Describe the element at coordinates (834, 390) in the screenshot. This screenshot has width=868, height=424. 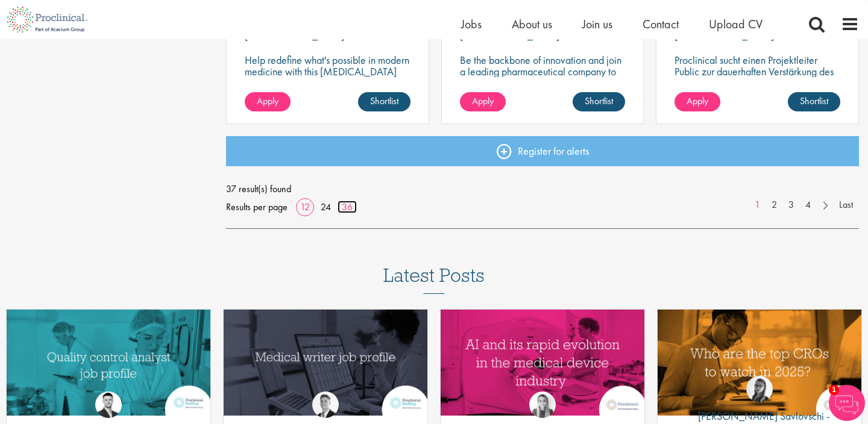
I see `span: 1` at that location.